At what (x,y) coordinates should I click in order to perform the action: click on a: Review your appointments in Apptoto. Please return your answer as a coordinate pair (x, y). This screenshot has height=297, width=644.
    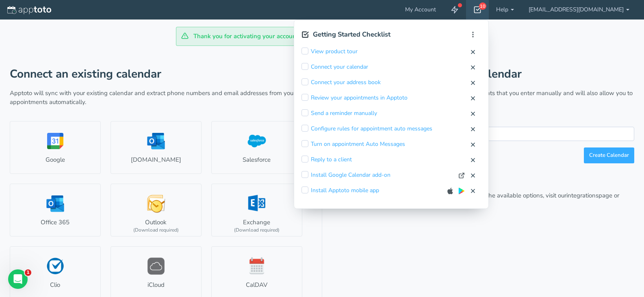
    Looking at the image, I should click on (359, 98).